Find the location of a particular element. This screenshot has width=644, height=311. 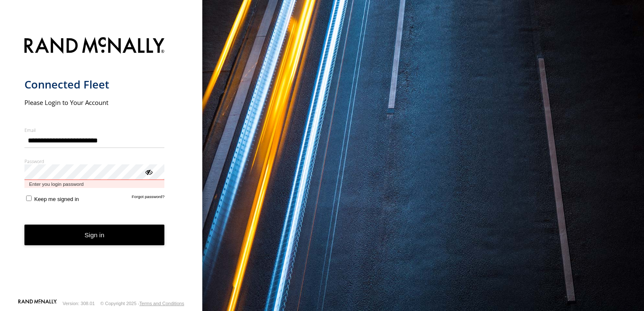

input: Keep me signed in is located at coordinates (29, 198).